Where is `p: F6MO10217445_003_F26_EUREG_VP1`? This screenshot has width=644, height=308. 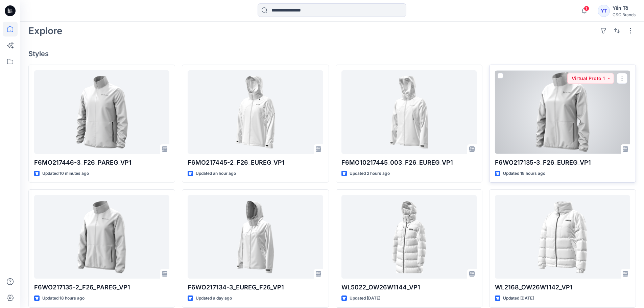 p: F6MO10217445_003_F26_EUREG_VP1 is located at coordinates (409, 162).